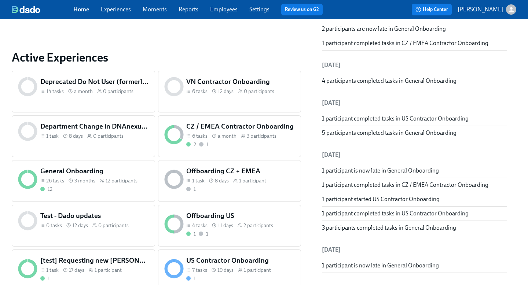  I want to click on span: 3 months, so click(85, 181).